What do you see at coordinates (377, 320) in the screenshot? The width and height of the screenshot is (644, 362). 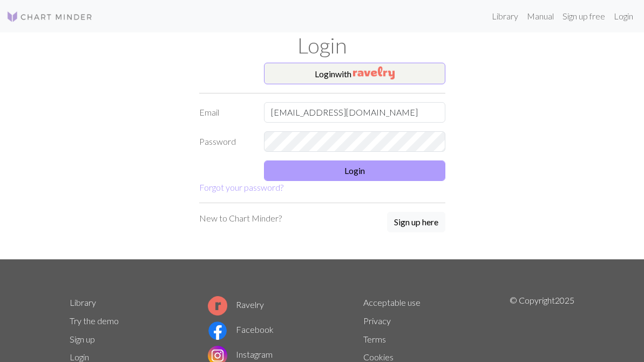 I see `a: Privacy` at bounding box center [377, 320].